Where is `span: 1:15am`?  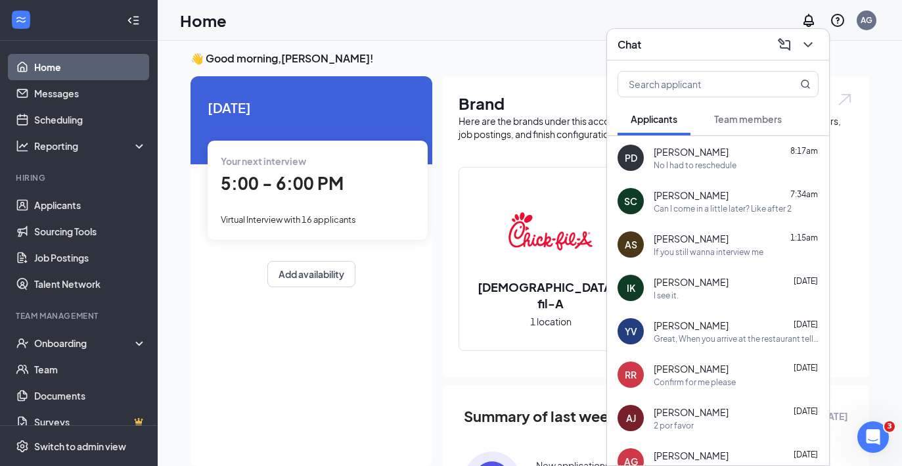
span: 1:15am is located at coordinates (804, 237).